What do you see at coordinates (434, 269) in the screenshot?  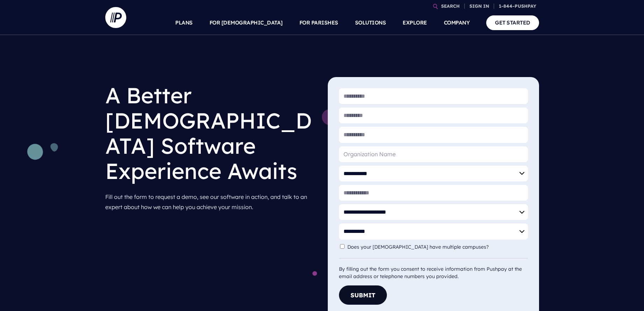 I see `div: By filling out the form you consent to receive information from Pushpay at the email address or t...` at bounding box center [434, 269].